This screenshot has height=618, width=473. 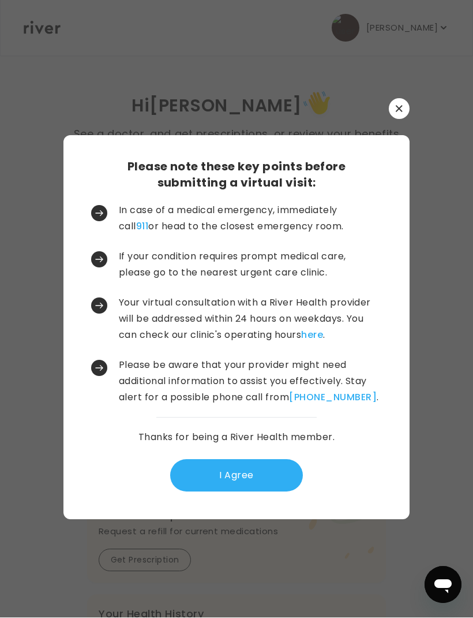 I want to click on button: I Agree, so click(x=237, y=476).